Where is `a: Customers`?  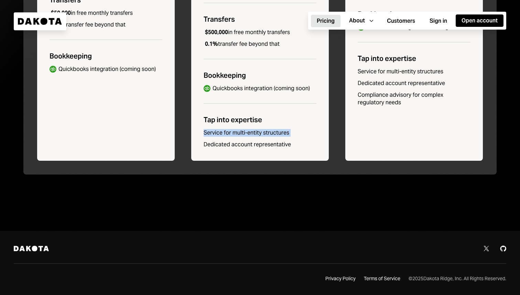
a: Customers is located at coordinates (401, 21).